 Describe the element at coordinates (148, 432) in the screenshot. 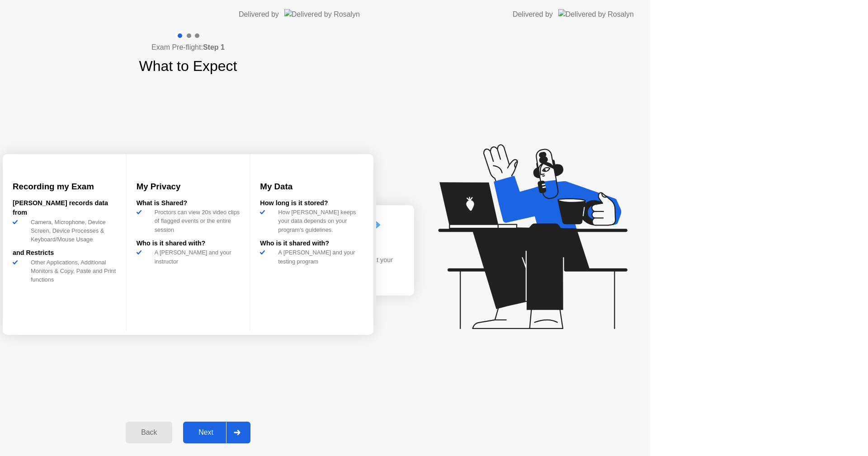

I see `div: Back` at that location.